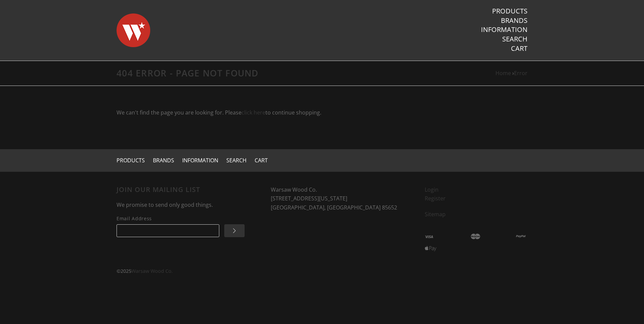 The image size is (644, 324). I want to click on a: Login, so click(432, 189).